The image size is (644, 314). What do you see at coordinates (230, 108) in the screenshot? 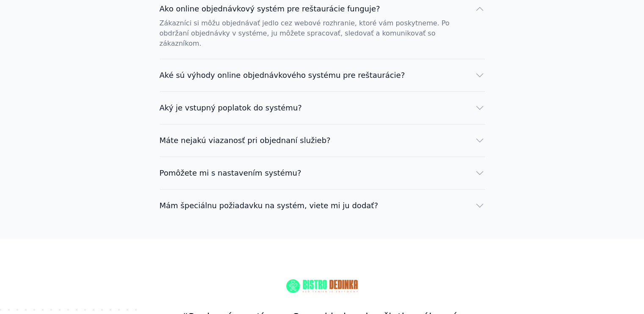
I see `span: Aký je vstupný poplatok do systému?` at bounding box center [230, 108].